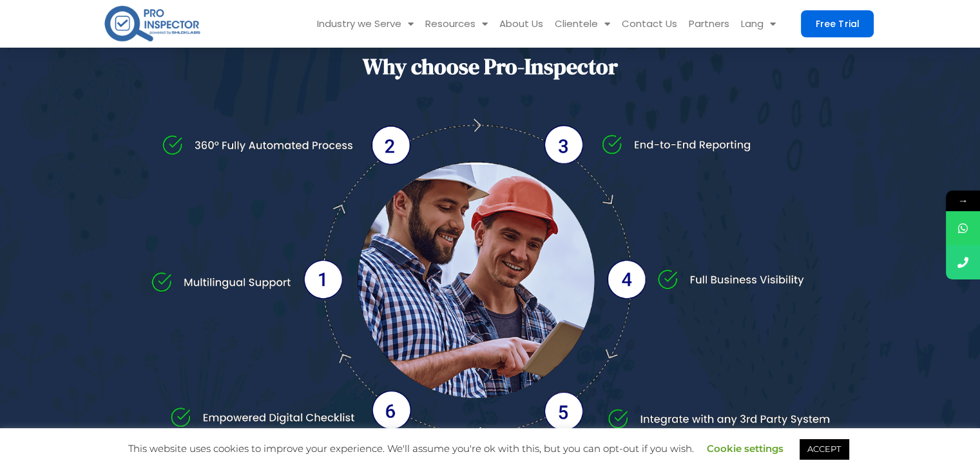 The height and width of the screenshot is (470, 980). I want to click on a: Cookie settings, so click(745, 448).